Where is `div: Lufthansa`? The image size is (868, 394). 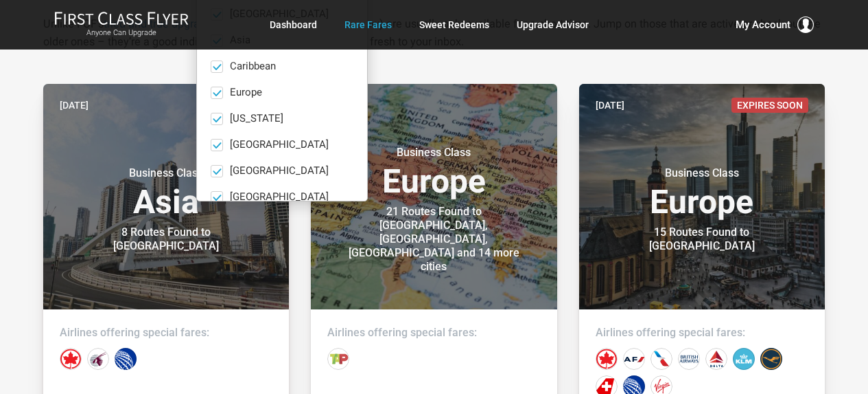 div: Lufthansa is located at coordinates (772, 358).